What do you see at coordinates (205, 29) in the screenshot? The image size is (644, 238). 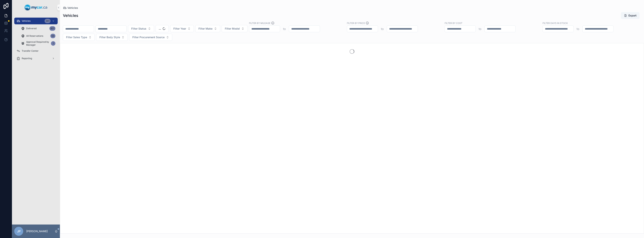 I see `span: Filter Make` at bounding box center [205, 29].